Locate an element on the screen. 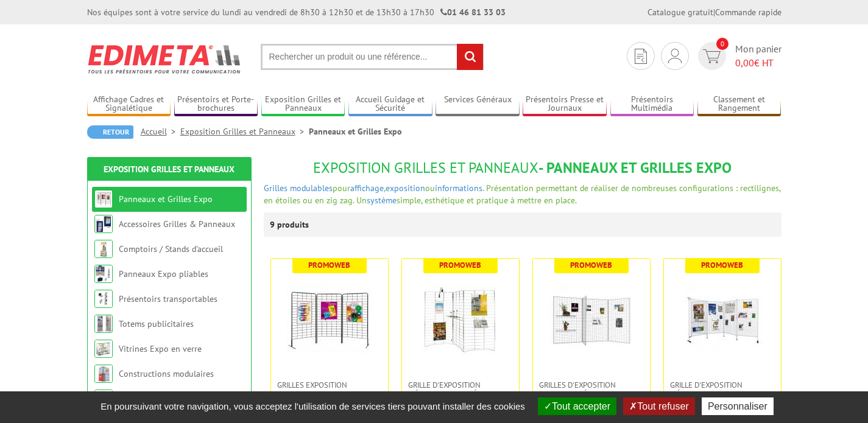 The width and height of the screenshot is (868, 423). a: Accessoires Grilles & Panneaux is located at coordinates (177, 224).